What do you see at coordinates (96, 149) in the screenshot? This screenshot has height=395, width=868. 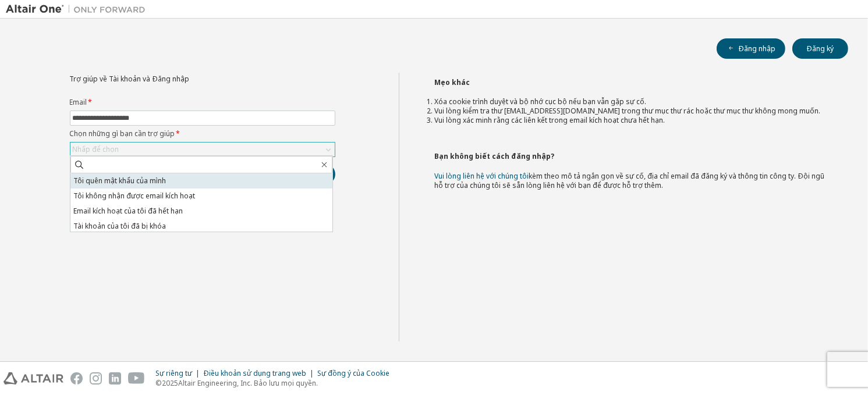 I see `font: Nhấp để chọn` at bounding box center [96, 149].